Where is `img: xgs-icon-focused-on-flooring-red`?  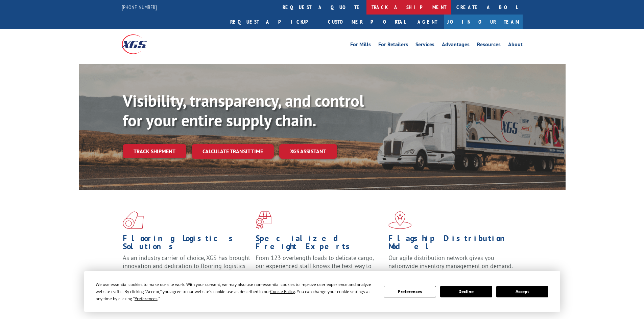 img: xgs-icon-focused-on-flooring-red is located at coordinates (263, 220).